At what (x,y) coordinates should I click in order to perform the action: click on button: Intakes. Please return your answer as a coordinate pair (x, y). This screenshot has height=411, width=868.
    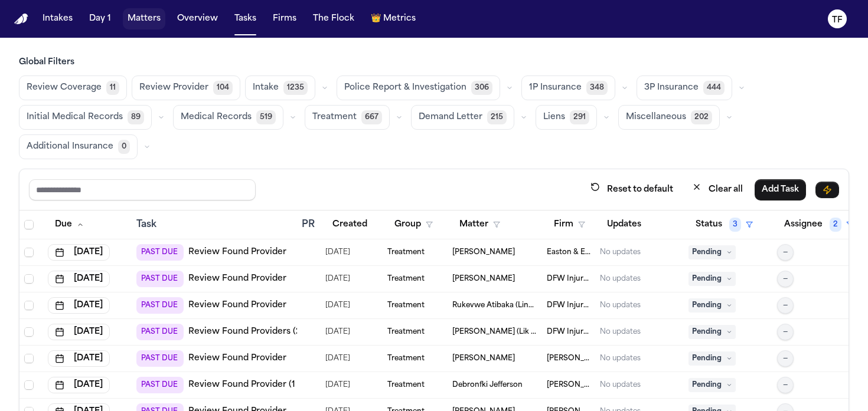
    Looking at the image, I should click on (57, 19).